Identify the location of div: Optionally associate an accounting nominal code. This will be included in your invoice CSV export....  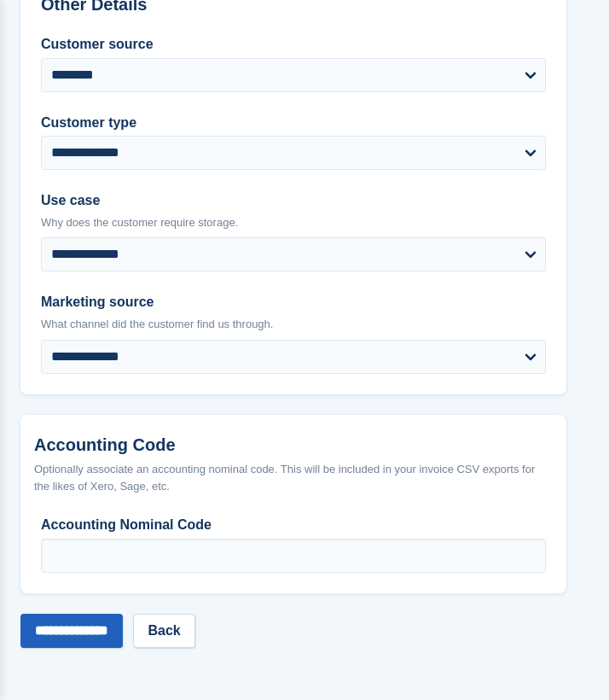
(294, 477).